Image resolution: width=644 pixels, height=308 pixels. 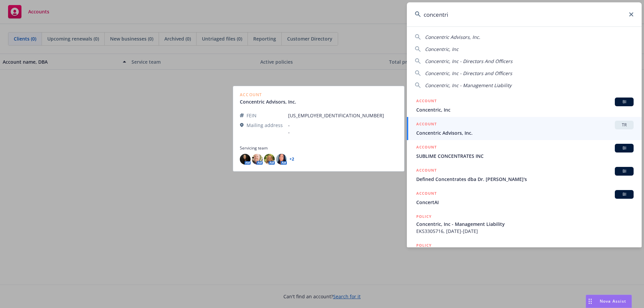 I want to click on span: Concentric, Inc - Directors And Officers, so click(x=468, y=61).